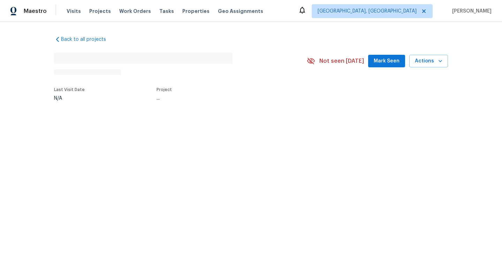 The image size is (502, 263). I want to click on span: Projects, so click(100, 11).